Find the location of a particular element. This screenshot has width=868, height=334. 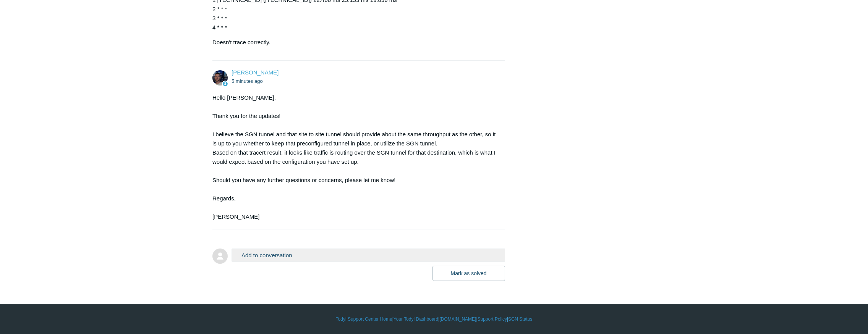

p: Doesn't trace correctly. is located at coordinates (355, 42).